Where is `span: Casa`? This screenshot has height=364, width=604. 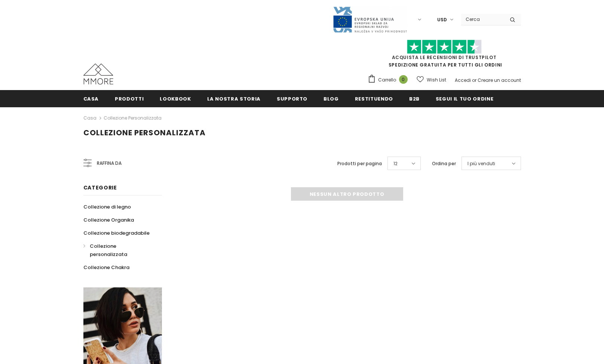
span: Casa is located at coordinates (92, 99).